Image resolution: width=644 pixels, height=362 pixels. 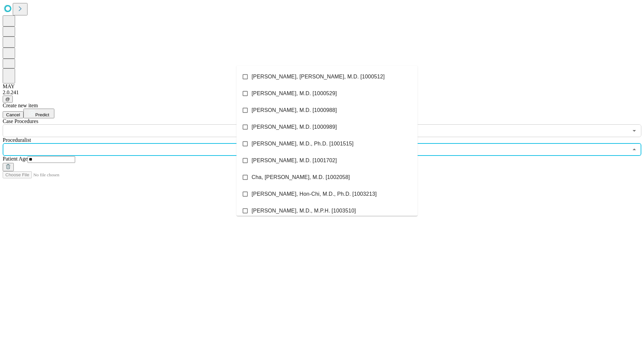 What do you see at coordinates (13, 115) in the screenshot?
I see `span: Cancel` at bounding box center [13, 115].